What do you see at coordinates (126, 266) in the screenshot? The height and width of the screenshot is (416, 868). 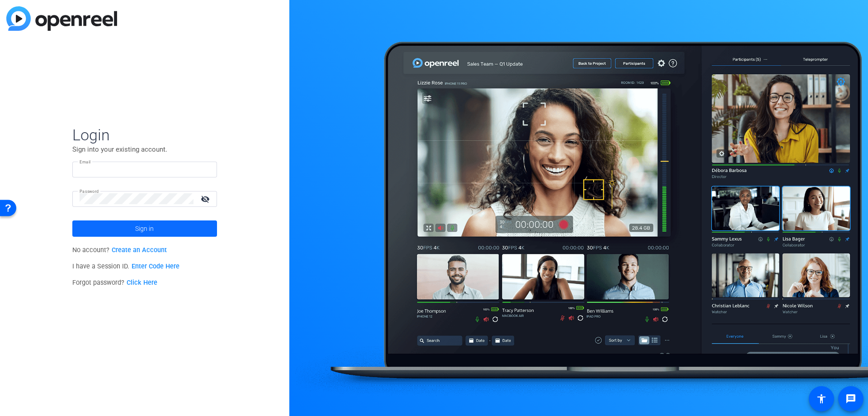 I see `span: I have a Session ID.` at bounding box center [126, 266].